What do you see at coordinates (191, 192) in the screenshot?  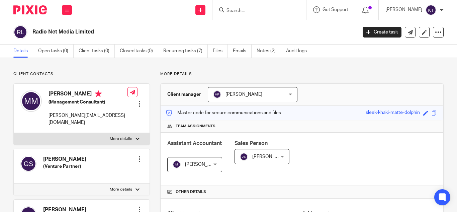 I see `span: Other details` at bounding box center [191, 192].